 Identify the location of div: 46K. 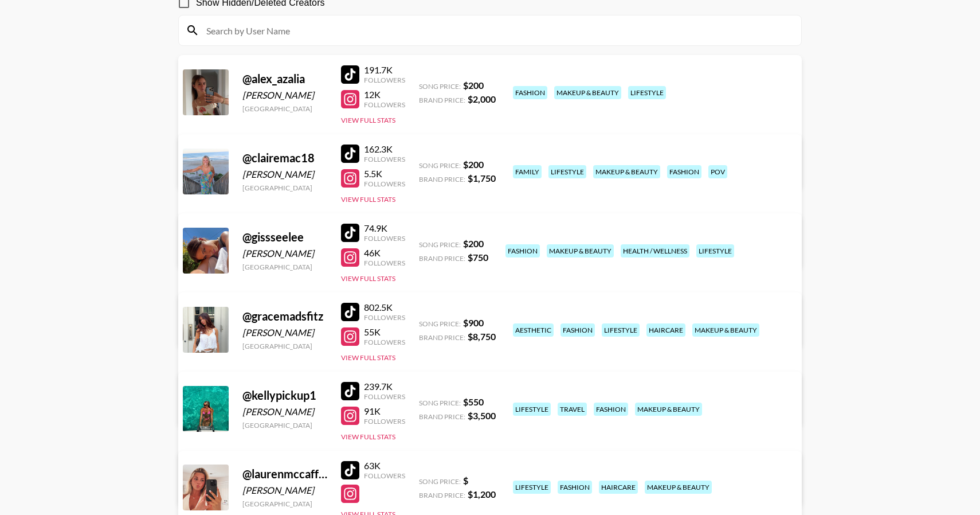
(384, 253).